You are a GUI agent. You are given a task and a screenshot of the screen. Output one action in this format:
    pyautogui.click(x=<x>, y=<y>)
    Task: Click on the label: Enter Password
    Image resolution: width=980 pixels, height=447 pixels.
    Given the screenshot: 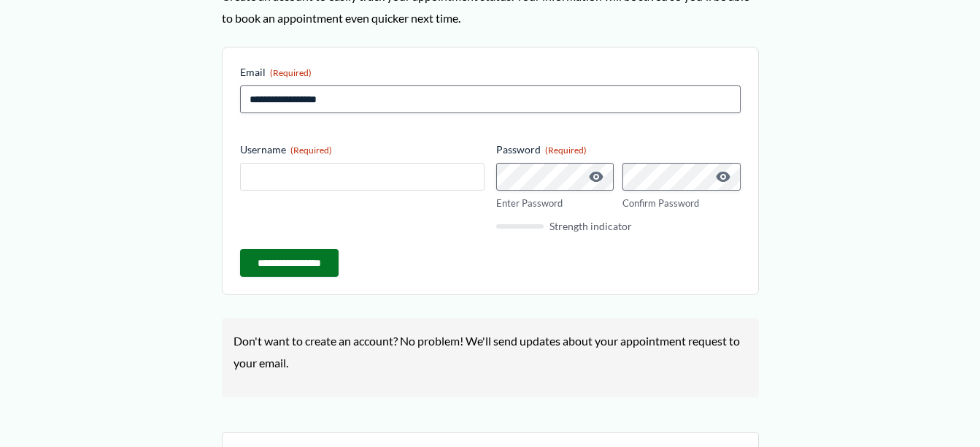 What is the action you would take?
    pyautogui.click(x=555, y=203)
    